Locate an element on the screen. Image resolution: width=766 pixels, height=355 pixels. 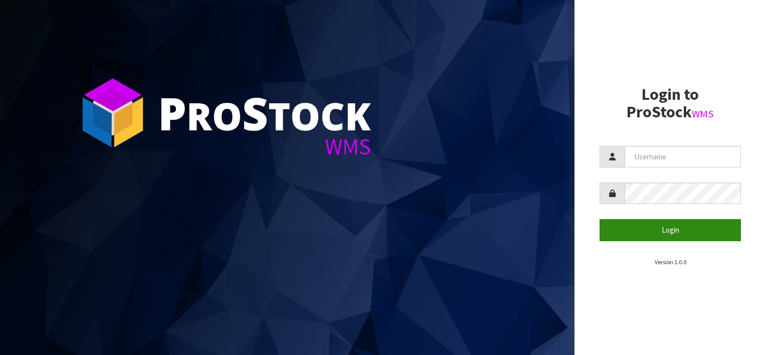
div: WMS is located at coordinates (264, 146).